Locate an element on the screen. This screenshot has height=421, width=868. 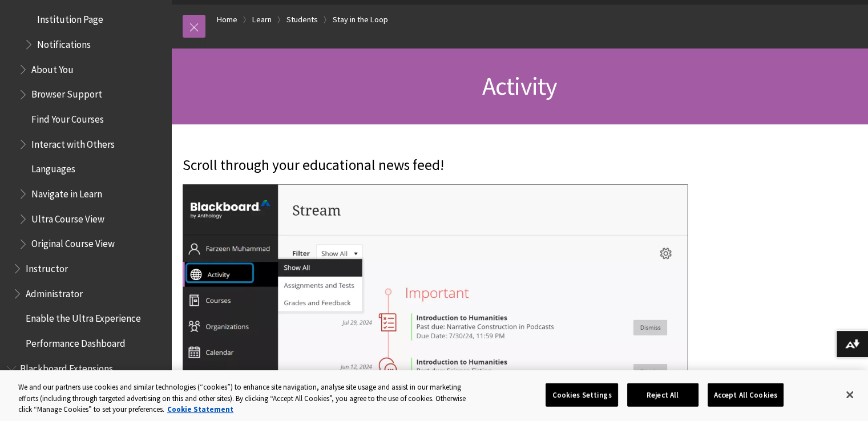
a: Students is located at coordinates (302, 19).